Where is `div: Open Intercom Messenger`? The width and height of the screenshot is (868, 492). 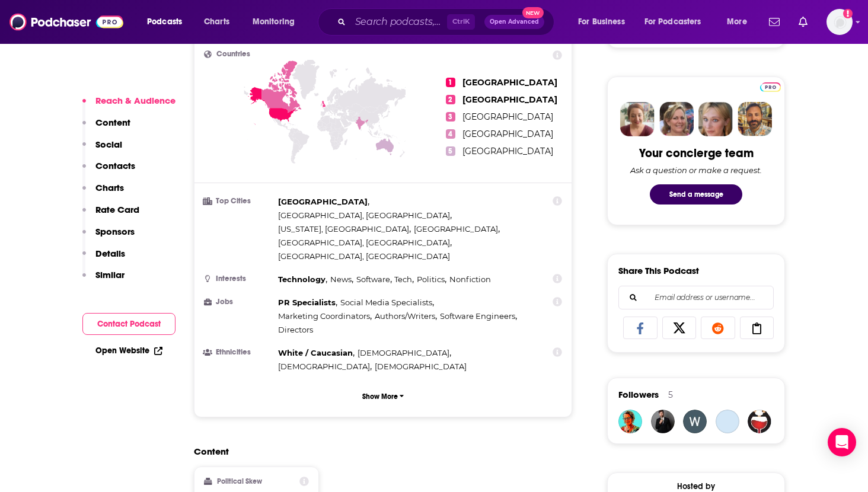 div: Open Intercom Messenger is located at coordinates (842, 442).